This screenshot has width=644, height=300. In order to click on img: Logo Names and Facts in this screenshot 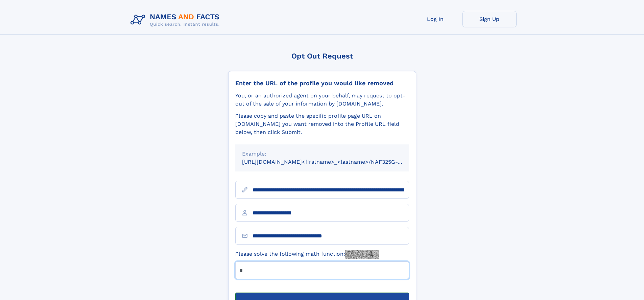, I will do `click(176, 20)`.